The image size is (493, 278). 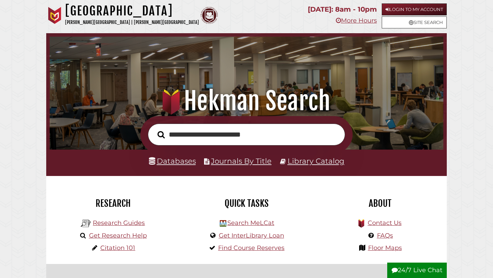 I want to click on a: Login to My Account, so click(x=414, y=9).